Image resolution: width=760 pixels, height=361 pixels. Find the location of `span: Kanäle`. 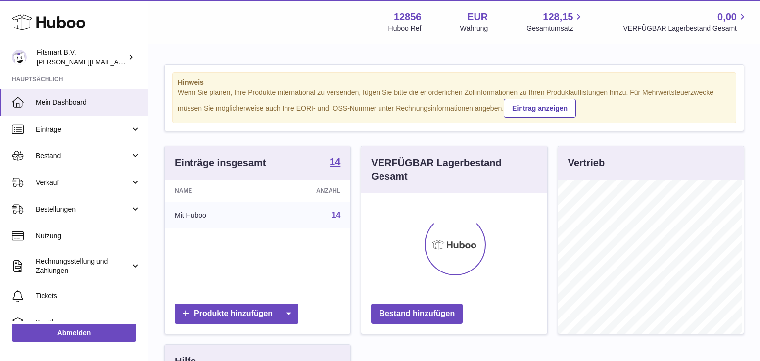

span: Kanäle is located at coordinates (88, 323).